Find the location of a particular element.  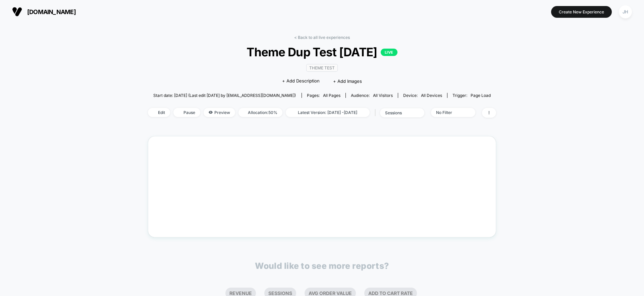

span: all pages is located at coordinates (332, 95).